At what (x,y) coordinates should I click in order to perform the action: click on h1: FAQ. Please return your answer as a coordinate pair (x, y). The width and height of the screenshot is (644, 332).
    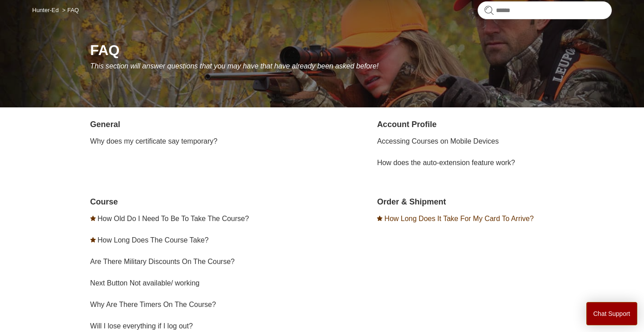
    Looking at the image, I should click on (351, 50).